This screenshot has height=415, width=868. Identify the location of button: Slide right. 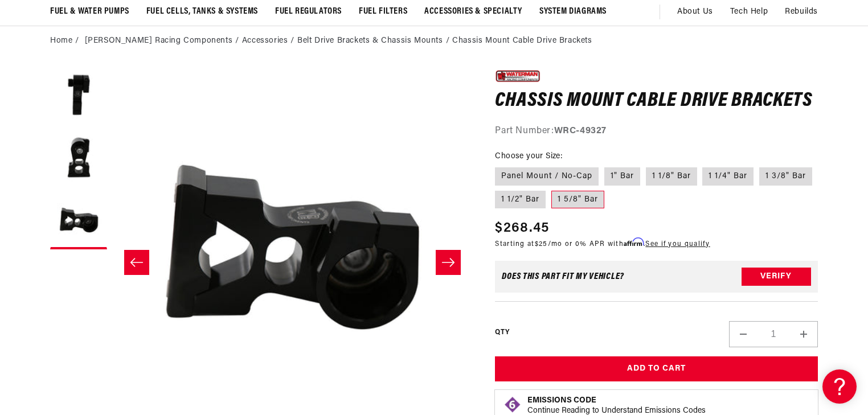
(448, 262).